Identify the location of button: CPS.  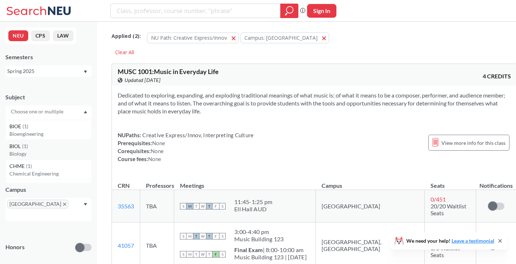
(41, 36).